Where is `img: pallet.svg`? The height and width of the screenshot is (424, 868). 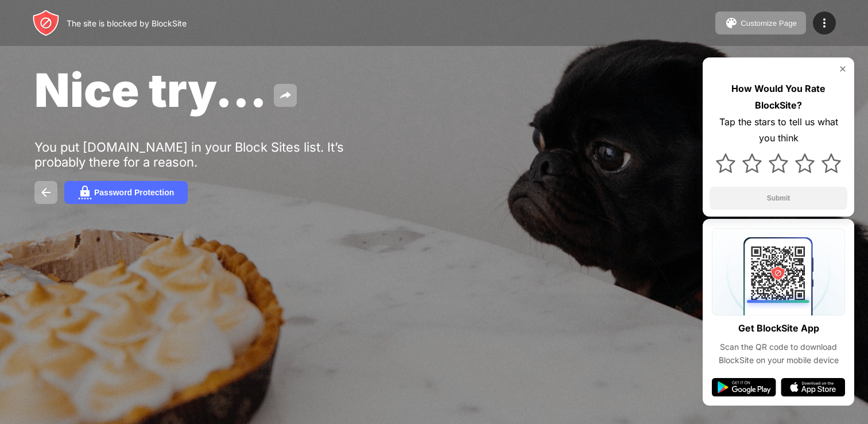
img: pallet.svg is located at coordinates (731, 23).